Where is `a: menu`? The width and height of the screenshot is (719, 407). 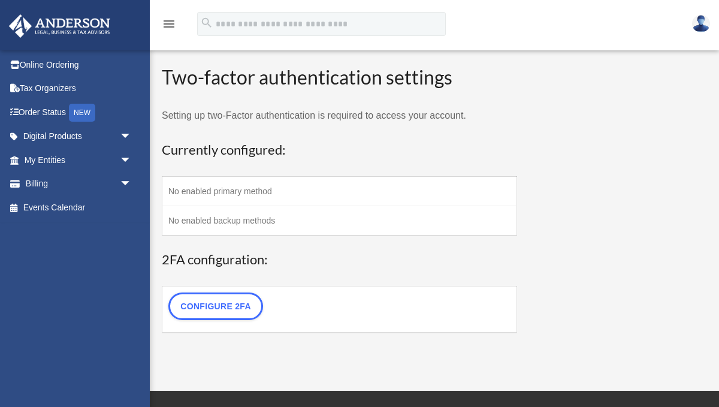
a: menu is located at coordinates (169, 26).